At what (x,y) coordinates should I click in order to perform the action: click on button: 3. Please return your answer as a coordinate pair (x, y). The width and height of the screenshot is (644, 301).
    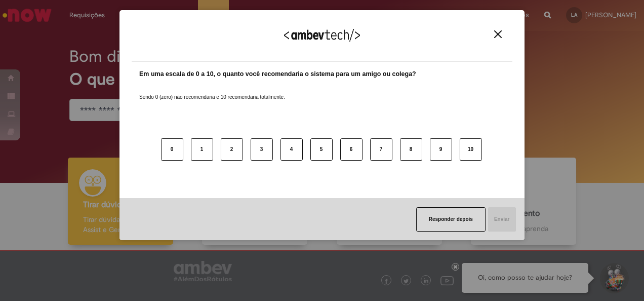
    Looking at the image, I should click on (262, 149).